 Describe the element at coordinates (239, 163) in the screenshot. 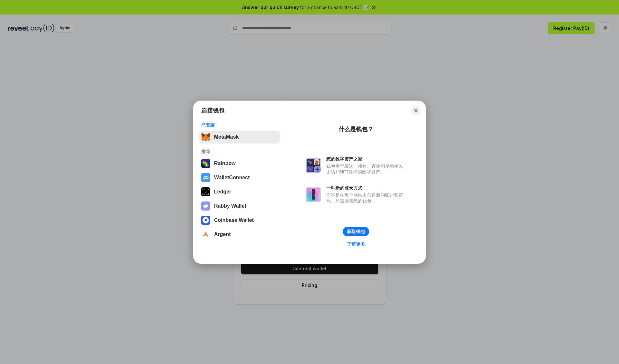

I see `button: Rainbow` at that location.